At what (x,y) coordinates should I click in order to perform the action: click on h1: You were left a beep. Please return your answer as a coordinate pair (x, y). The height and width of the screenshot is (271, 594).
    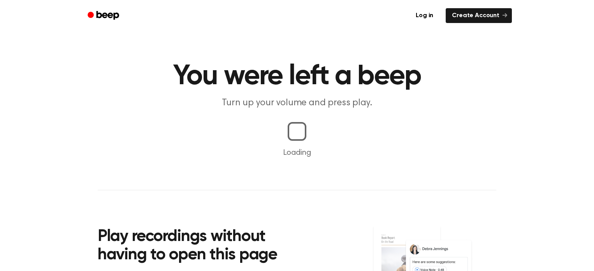
    Looking at the image, I should click on (297, 76).